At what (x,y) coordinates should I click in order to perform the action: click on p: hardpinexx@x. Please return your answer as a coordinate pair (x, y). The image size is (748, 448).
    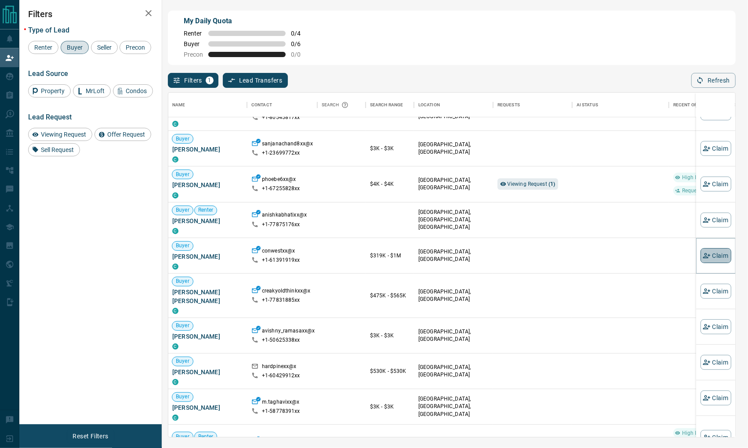
    Looking at the image, I should click on (279, 367).